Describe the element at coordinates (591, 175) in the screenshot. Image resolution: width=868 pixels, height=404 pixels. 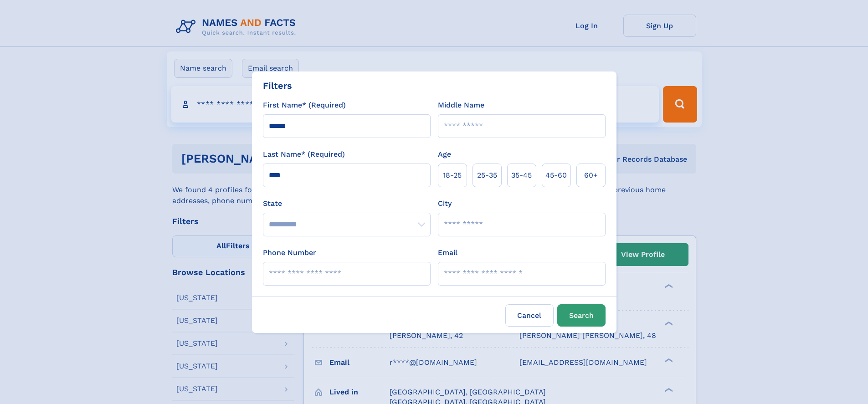
I see `span: 60+` at that location.